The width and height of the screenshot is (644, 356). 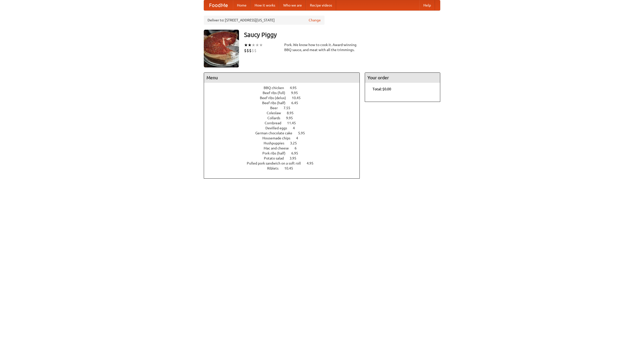 I want to click on img: angular.jpg, so click(x=221, y=48).